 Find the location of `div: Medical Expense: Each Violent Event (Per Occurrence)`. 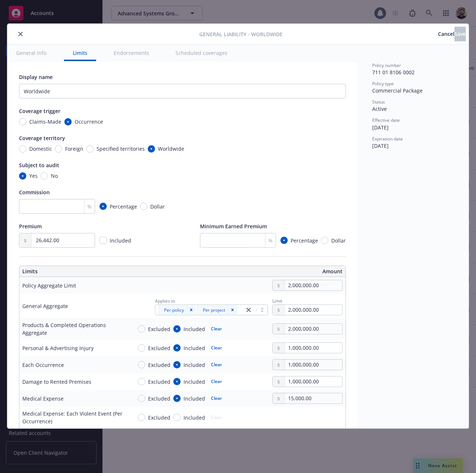

div: Medical Expense: Each Violent Event (Per Occurrence) is located at coordinates (74, 417).